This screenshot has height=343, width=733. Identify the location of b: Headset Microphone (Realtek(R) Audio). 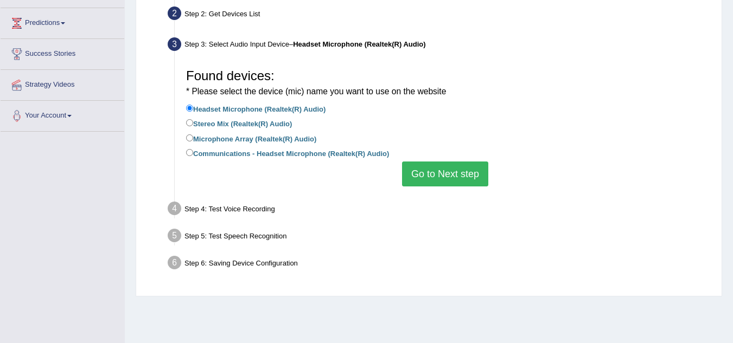
(359, 44).